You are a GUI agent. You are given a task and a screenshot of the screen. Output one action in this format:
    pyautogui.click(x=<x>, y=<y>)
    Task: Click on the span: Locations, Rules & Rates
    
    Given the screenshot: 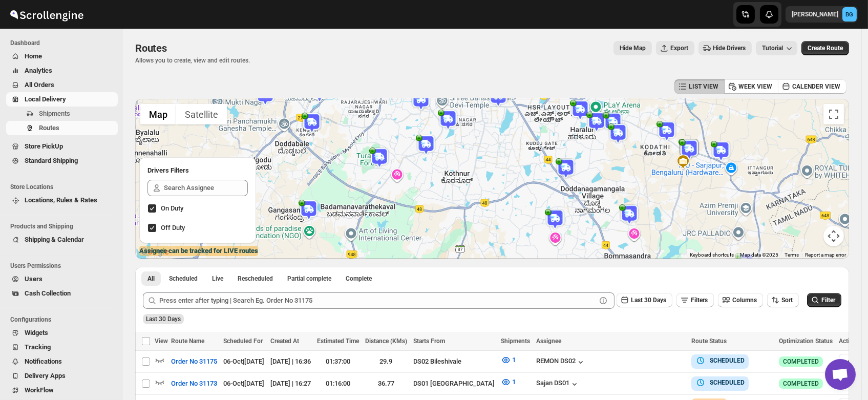 What is the action you would take?
    pyautogui.click(x=61, y=199)
    